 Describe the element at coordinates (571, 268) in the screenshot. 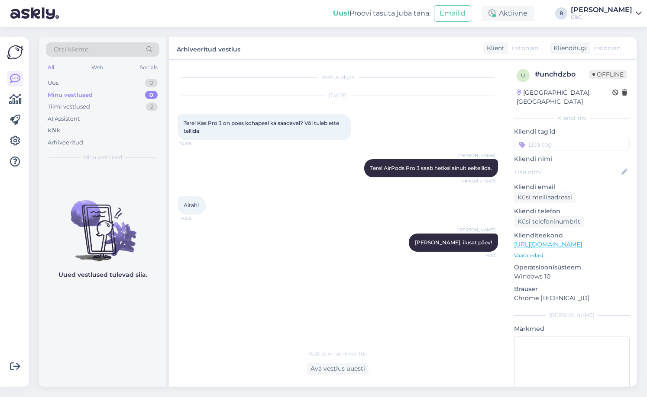

I see `p: Operatsioonisüsteem` at that location.